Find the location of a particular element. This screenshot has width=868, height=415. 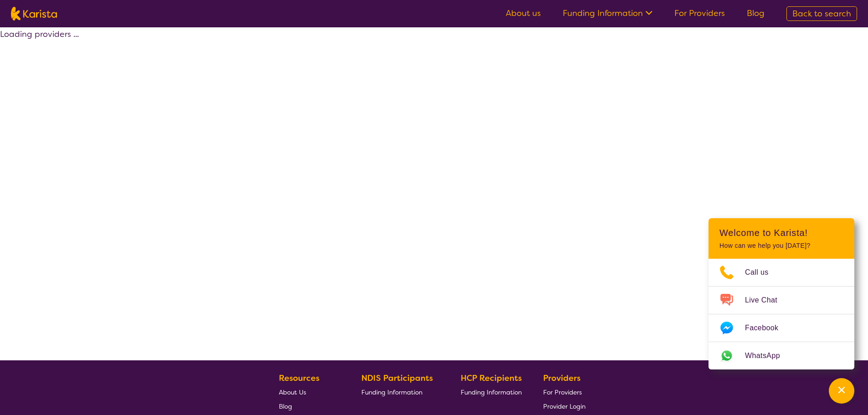

span: Call us is located at coordinates (763, 272).